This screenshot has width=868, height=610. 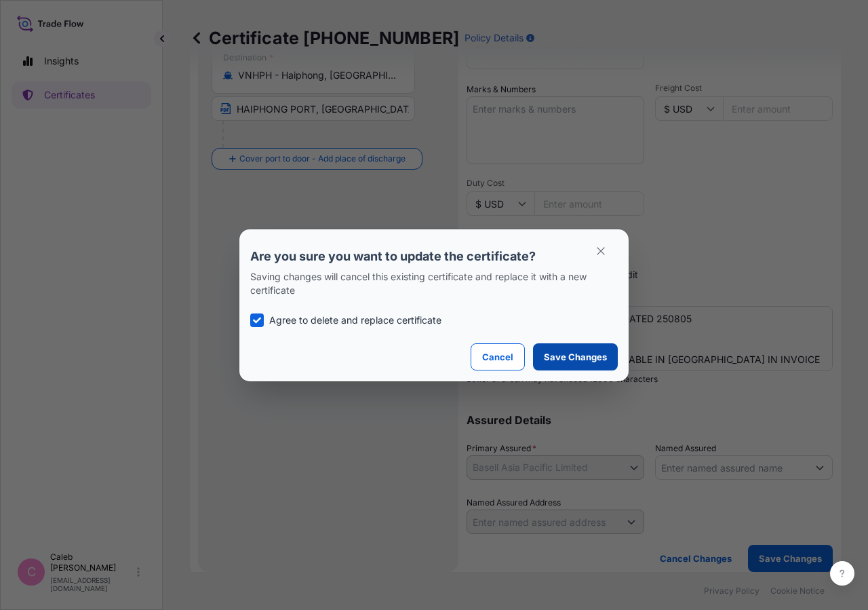 What do you see at coordinates (575, 357) in the screenshot?
I see `p: Save Changes` at bounding box center [575, 357].